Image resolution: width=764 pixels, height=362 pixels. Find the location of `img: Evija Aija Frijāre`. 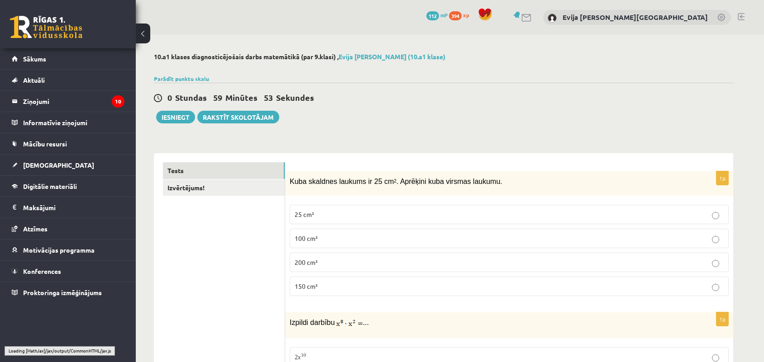

img: Evija Aija Frijāre is located at coordinates (552, 18).